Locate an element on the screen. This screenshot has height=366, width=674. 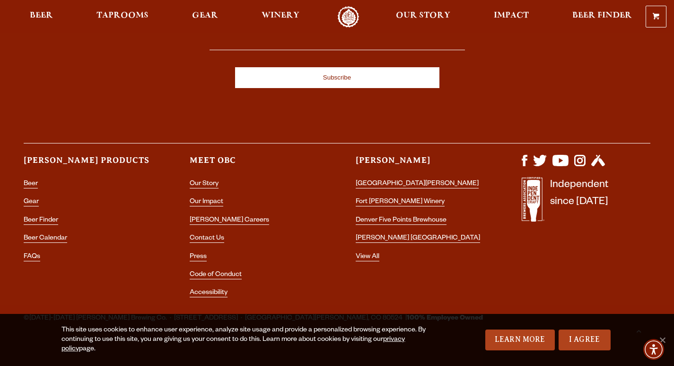
a: View All is located at coordinates (368, 257).